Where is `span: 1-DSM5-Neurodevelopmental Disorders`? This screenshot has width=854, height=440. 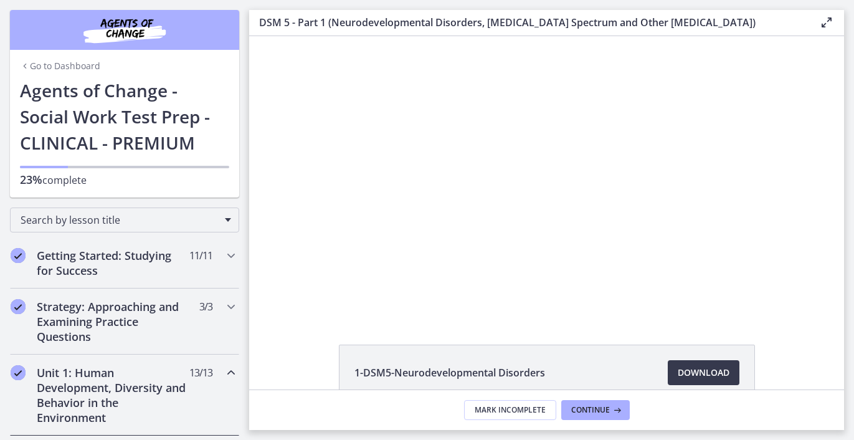
span: 1-DSM5-Neurodevelopmental Disorders is located at coordinates (450, 373).